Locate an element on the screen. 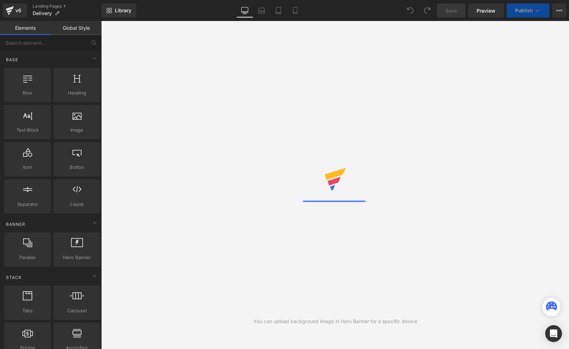 This screenshot has height=349, width=569. span: Carousel is located at coordinates (77, 311).